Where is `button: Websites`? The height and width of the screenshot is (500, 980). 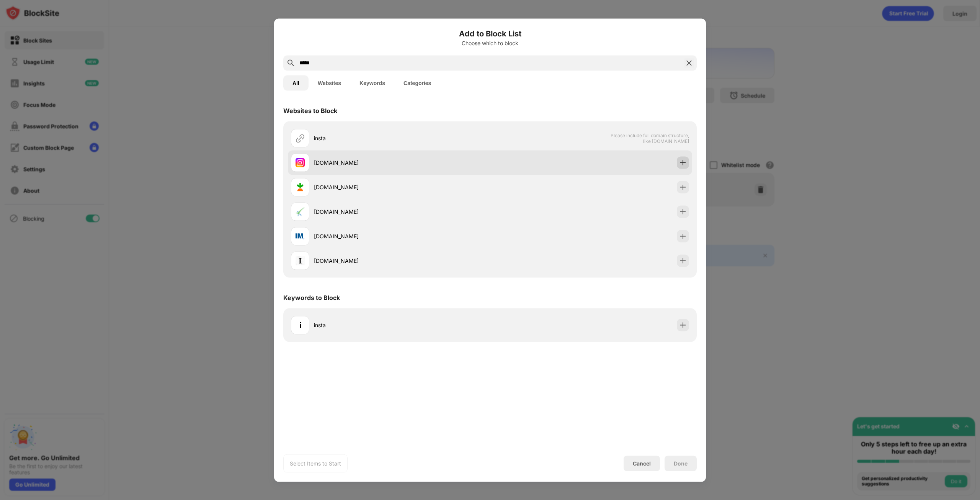
button: Websites is located at coordinates (329, 83).